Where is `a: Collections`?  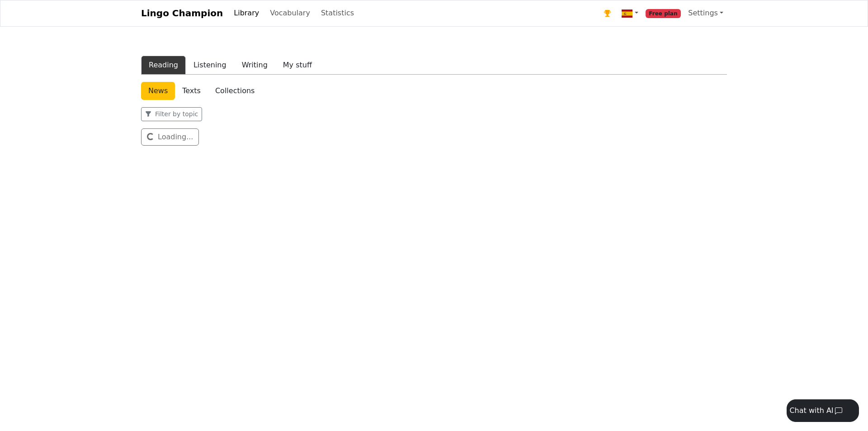
a: Collections is located at coordinates (235, 91).